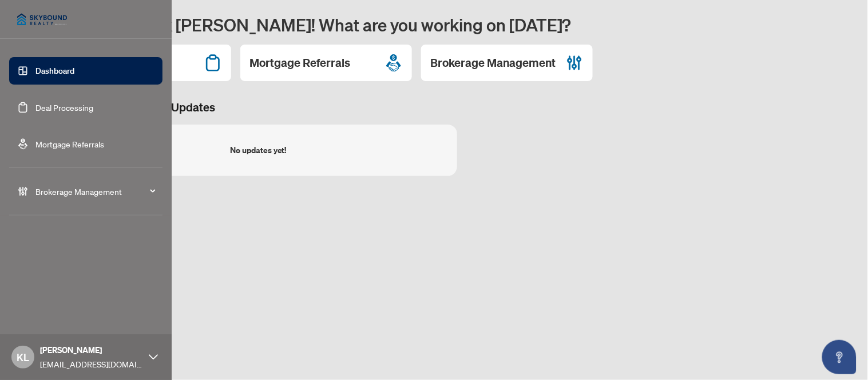 The height and width of the screenshot is (380, 868). Describe the element at coordinates (492, 63) in the screenshot. I see `h2: Brokerage Management` at that location.